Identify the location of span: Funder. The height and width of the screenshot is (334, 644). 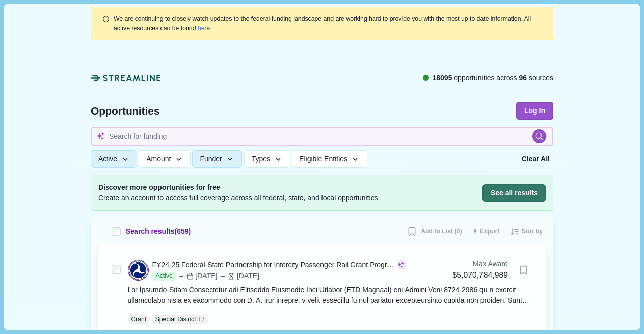
(211, 159).